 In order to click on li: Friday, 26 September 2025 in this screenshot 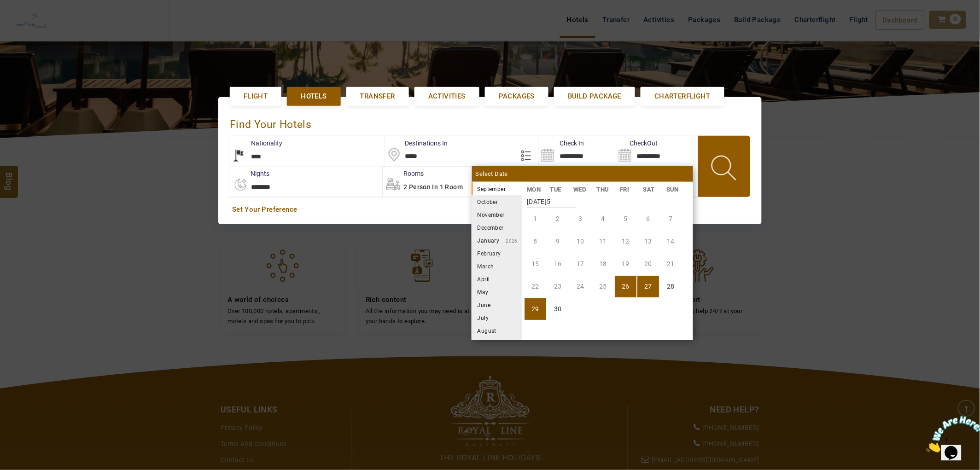, I will do `click(625, 287)`.